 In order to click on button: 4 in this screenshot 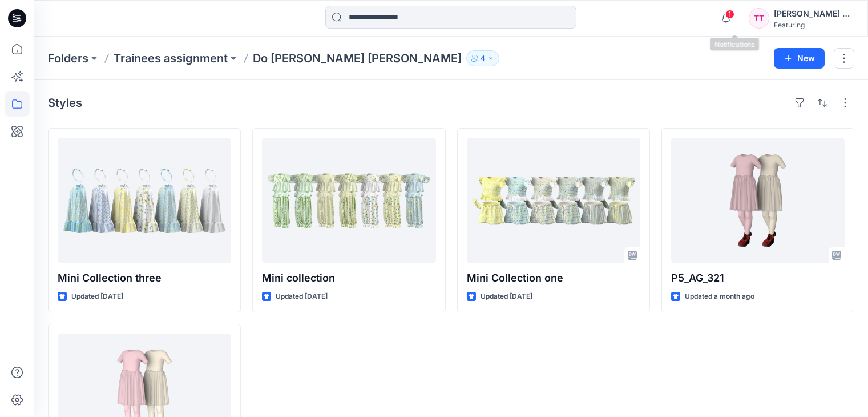, I will do `click(483, 58)`.